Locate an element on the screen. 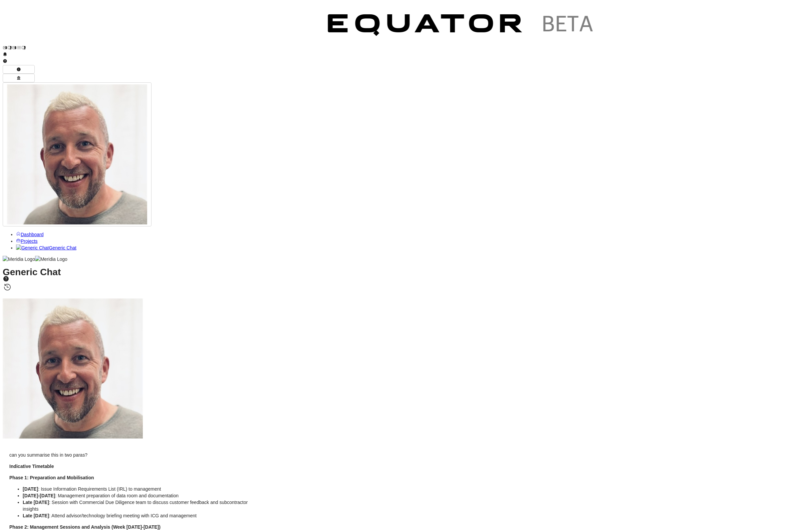  span: Generic Chat is located at coordinates (63, 248).